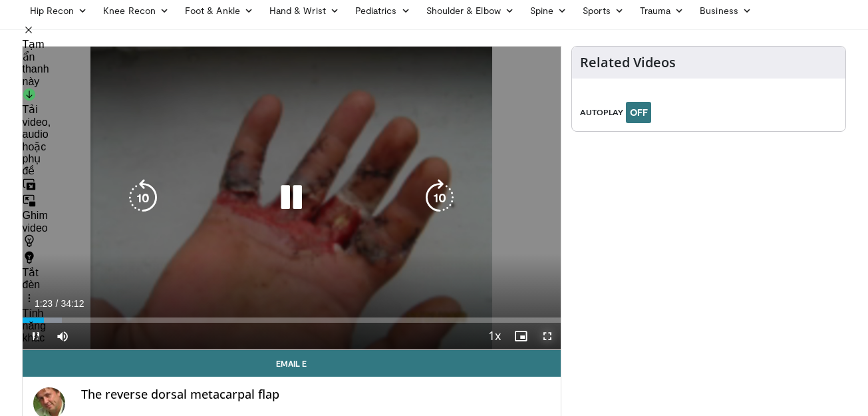 The image size is (868, 416). Describe the element at coordinates (601, 113) in the screenshot. I see `span: AUTOPLAY` at that location.